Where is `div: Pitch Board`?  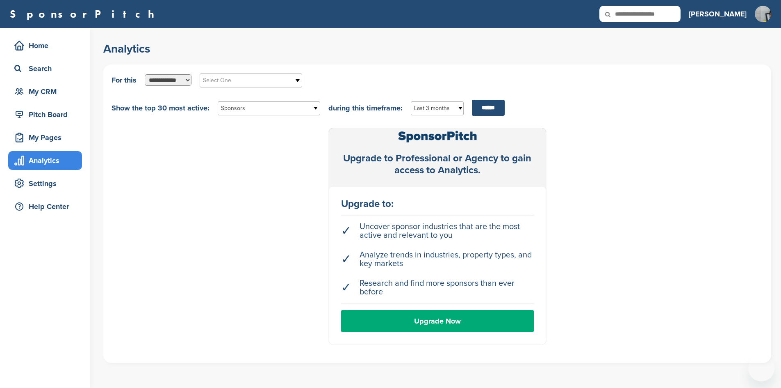 div: Pitch Board is located at coordinates (47, 114).